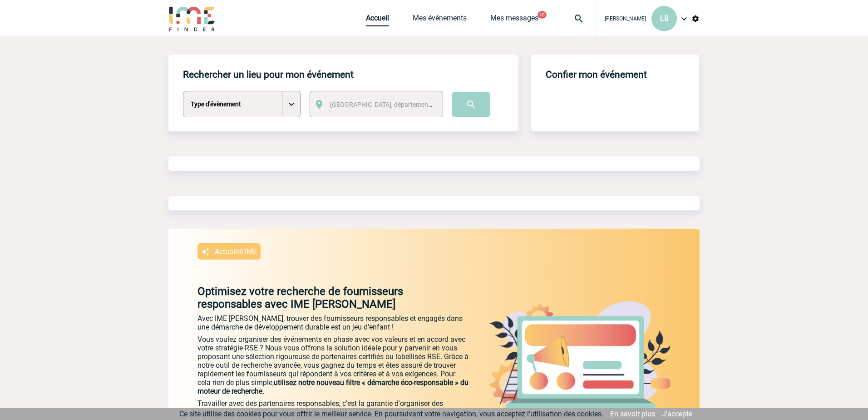  I want to click on a: J'accepte, so click(677, 413).